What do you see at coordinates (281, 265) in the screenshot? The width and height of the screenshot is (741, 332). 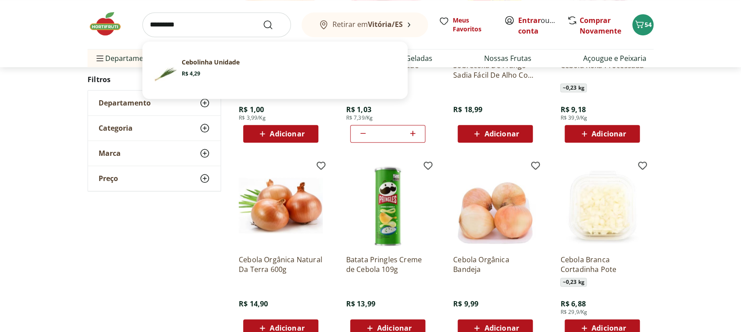 I see `p: Cebola Orgânica Natural Da Terra 600g` at bounding box center [281, 265].